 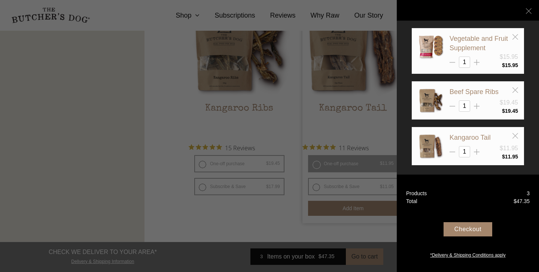 What do you see at coordinates (470, 137) in the screenshot?
I see `a: Kangaroo Tail` at bounding box center [470, 137].